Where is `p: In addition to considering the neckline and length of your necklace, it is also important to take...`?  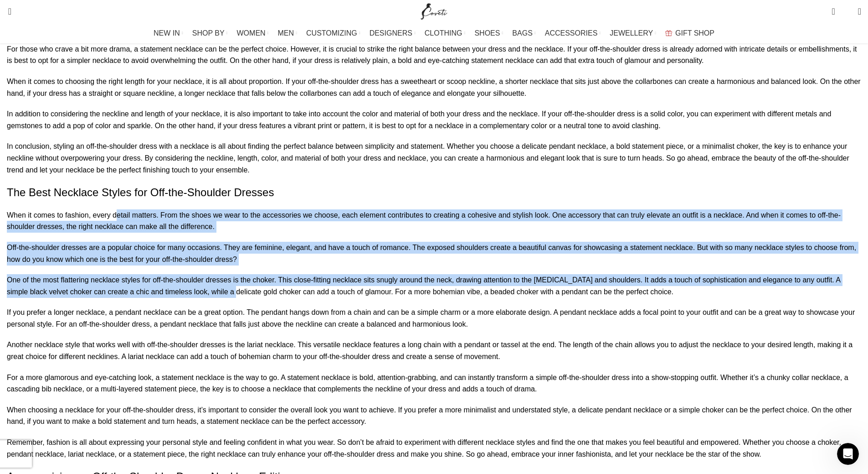 p: In addition to considering the neckline and length of your necklace, it is also important to take... is located at coordinates (434, 119).